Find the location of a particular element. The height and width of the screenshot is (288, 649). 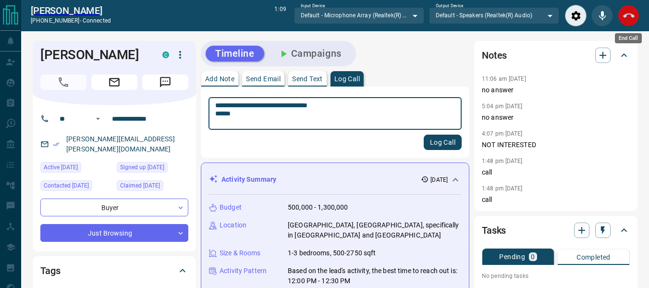

p: Log Call is located at coordinates (347, 79).